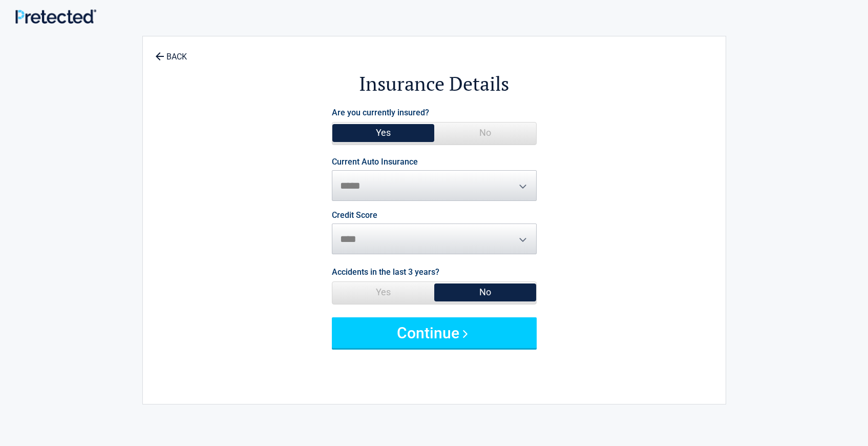 Image resolution: width=868 pixels, height=446 pixels. Describe the element at coordinates (56, 16) in the screenshot. I see `img: Main Logo` at that location.